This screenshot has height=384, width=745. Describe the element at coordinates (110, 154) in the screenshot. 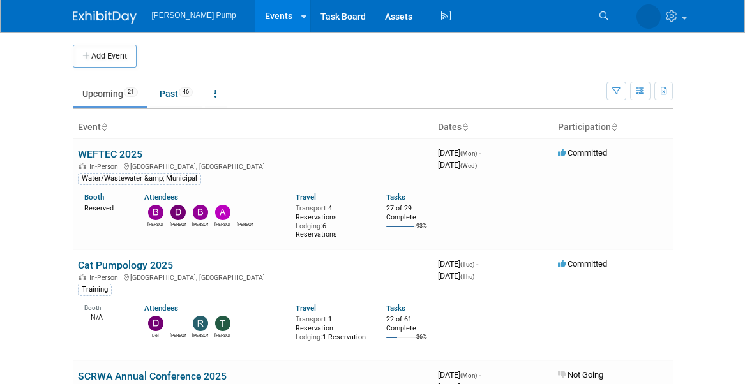

I see `a: WEFTEC 2025` at that location.